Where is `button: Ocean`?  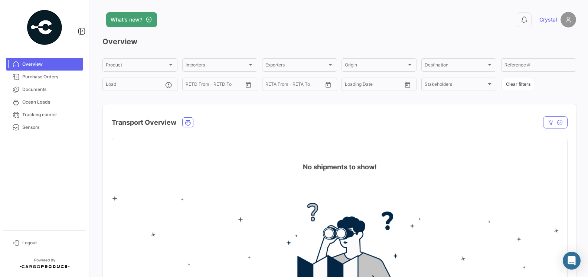 button: Ocean is located at coordinates (188, 122).